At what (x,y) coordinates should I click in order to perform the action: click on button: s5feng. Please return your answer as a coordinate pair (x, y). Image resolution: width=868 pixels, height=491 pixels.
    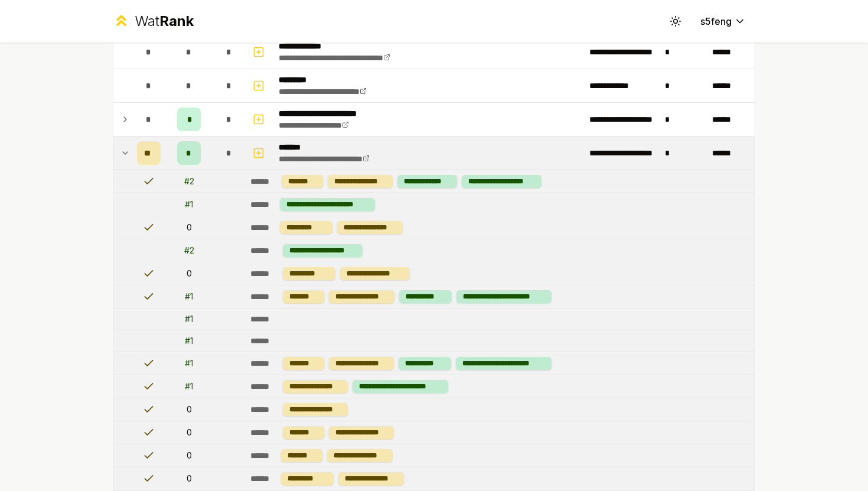
    Looking at the image, I should click on (723, 21).